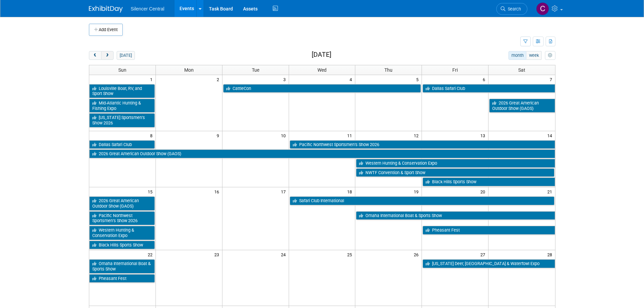  Describe the element at coordinates (534, 55) in the screenshot. I see `button: week` at that location.